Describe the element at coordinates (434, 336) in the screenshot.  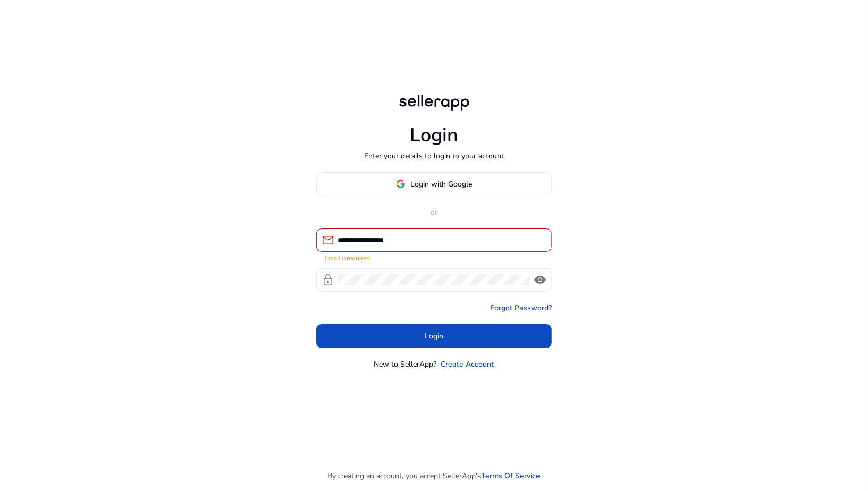
I see `span: Login` at that location.